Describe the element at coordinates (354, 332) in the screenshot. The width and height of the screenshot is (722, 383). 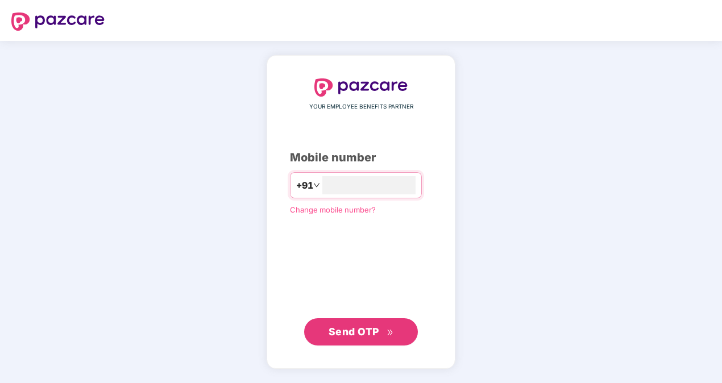
I see `span: Send OTP` at that location.